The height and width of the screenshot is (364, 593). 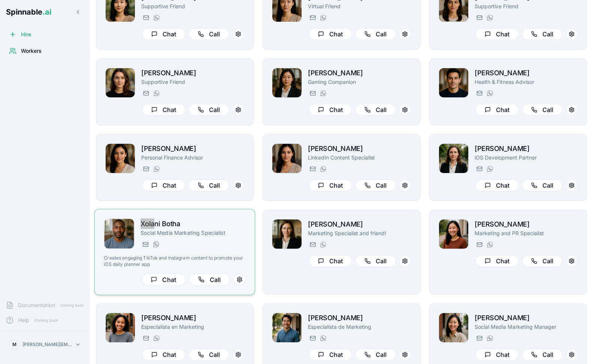 I want to click on button: Send email to diana.hernandez@getspinnable.ai, so click(x=479, y=18).